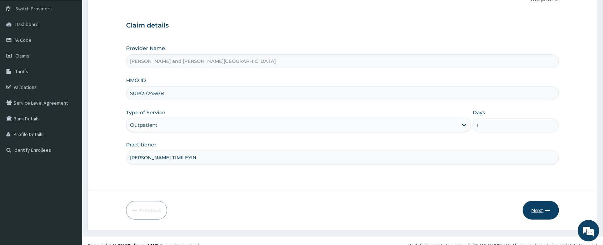 The width and height of the screenshot is (603, 245). I want to click on input: Enter HMO ID, so click(343, 93).